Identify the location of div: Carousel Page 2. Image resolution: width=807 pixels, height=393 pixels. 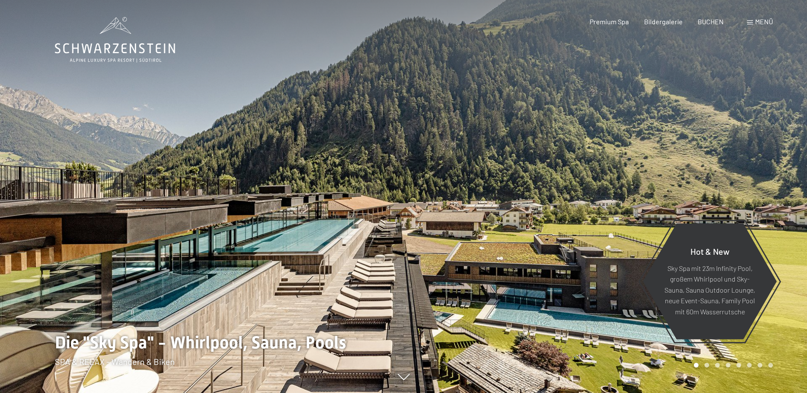
(706, 365).